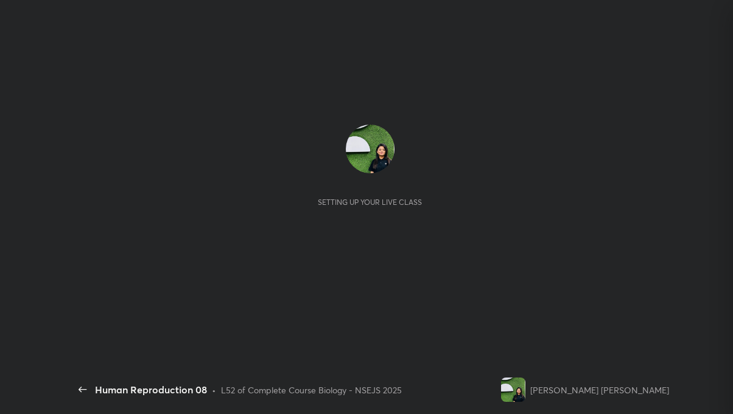  What do you see at coordinates (151, 390) in the screenshot?
I see `div: Human Reproduction 08` at bounding box center [151, 390].